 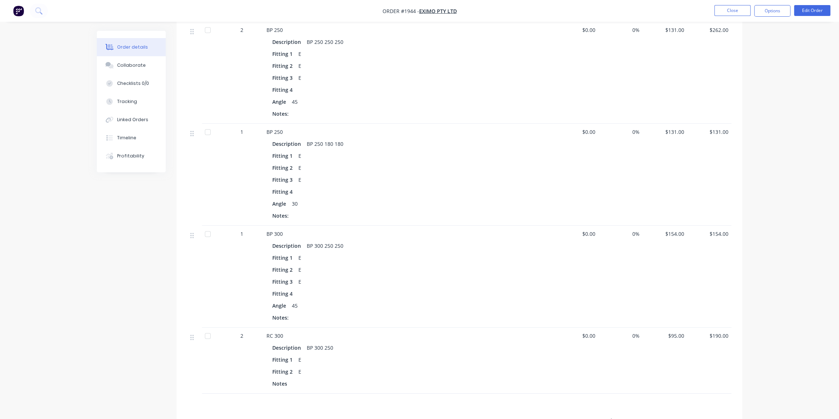 I want to click on button: Linked Orders, so click(x=131, y=120).